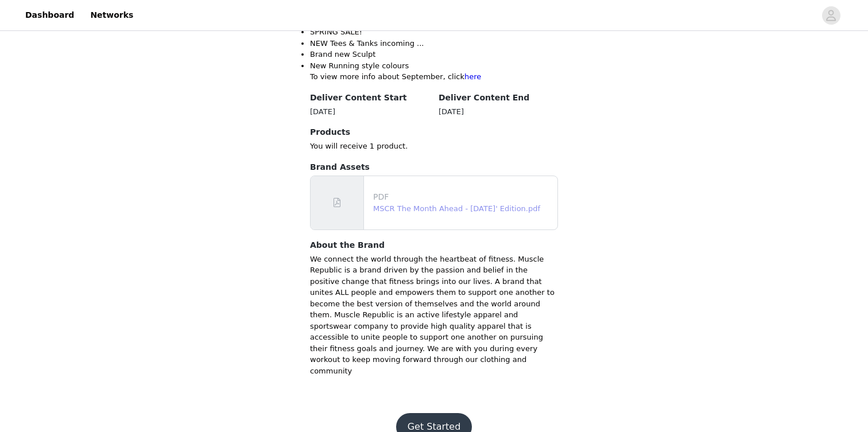 This screenshot has height=432, width=868. I want to click on h4: Brand Assets, so click(434, 167).